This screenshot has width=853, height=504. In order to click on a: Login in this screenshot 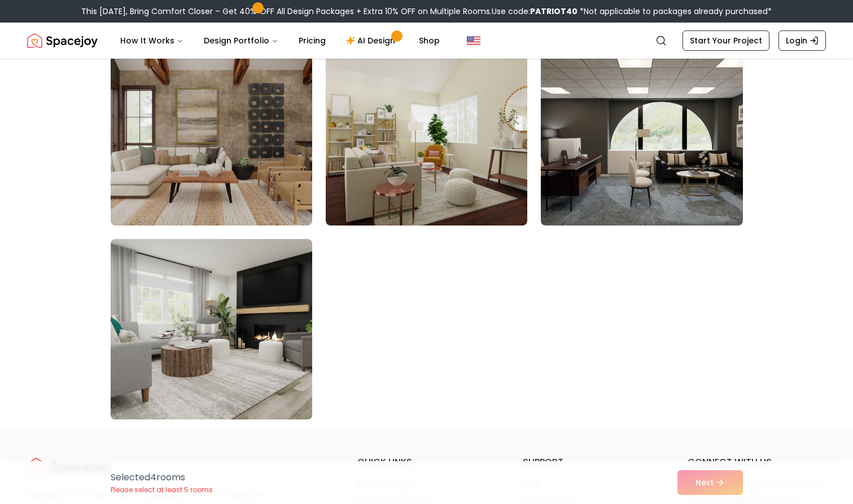, I will do `click(802, 40)`.